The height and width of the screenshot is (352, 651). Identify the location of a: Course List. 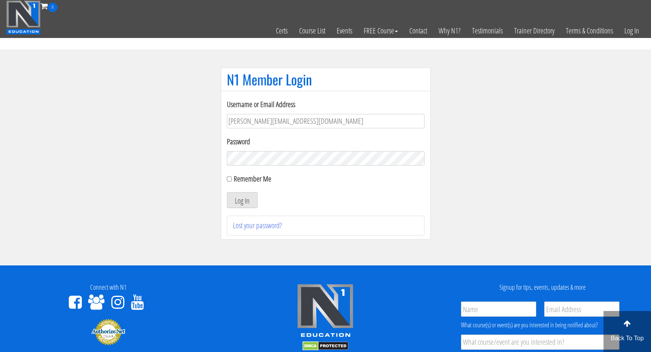
(312, 31).